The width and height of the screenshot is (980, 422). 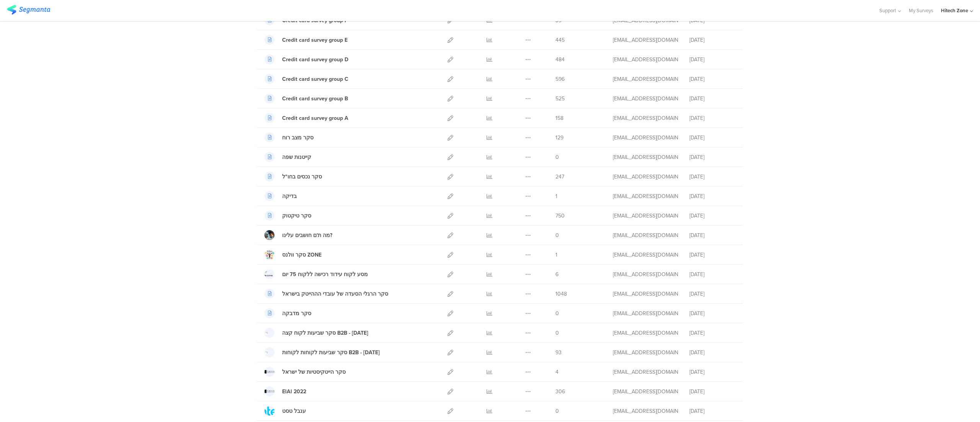 I want to click on div: סקר וולנס ZONE, so click(x=301, y=254).